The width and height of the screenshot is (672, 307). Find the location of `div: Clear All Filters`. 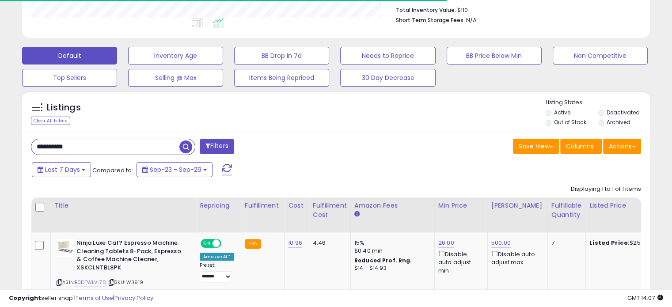

div: Clear All Filters is located at coordinates (50, 121).